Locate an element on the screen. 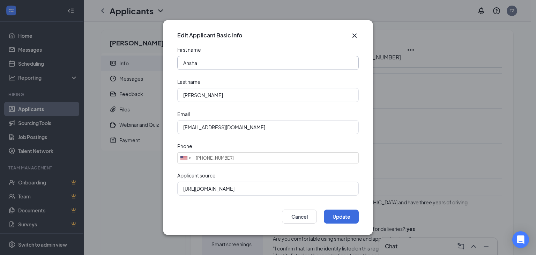 The image size is (536, 255). button: Cancel is located at coordinates (300, 217).